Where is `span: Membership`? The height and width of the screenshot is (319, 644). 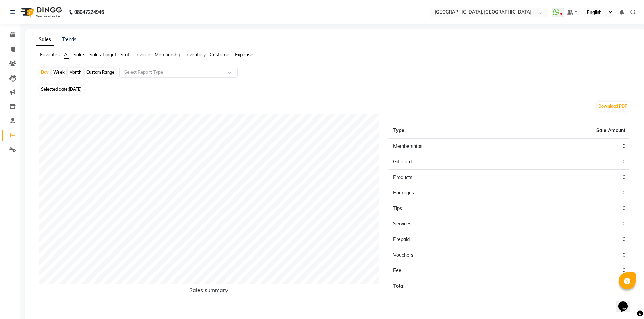
span: Membership is located at coordinates (167, 55).